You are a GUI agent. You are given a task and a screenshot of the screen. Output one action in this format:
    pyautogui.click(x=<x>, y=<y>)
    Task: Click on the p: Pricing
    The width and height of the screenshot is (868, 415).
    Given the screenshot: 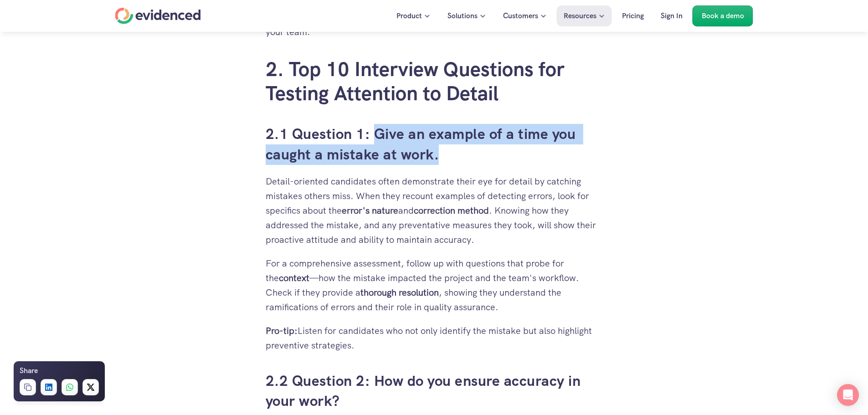 What is the action you would take?
    pyautogui.click(x=633, y=16)
    